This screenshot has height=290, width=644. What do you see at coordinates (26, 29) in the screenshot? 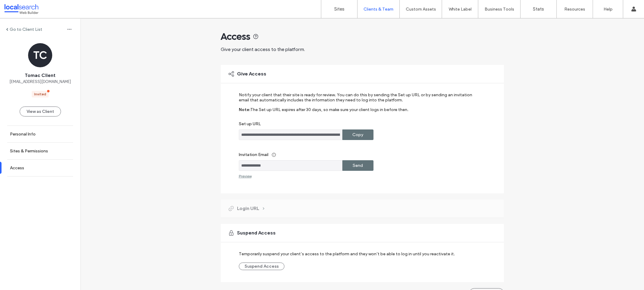
I see `label: Go to Client List` at bounding box center [26, 29].